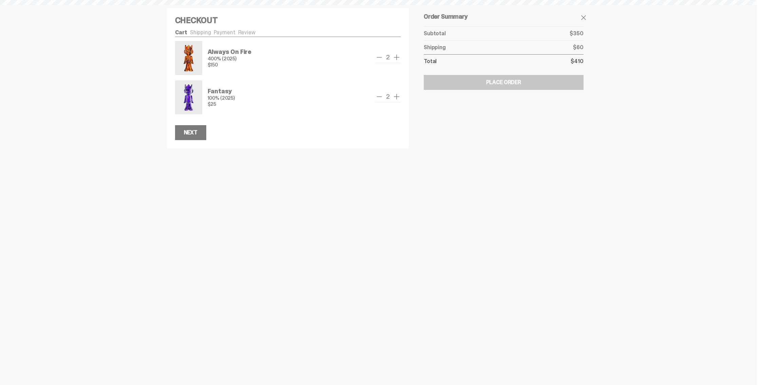 The image size is (762, 385). What do you see at coordinates (229, 59) in the screenshot?
I see `p: 400% (2025)` at bounding box center [229, 59].